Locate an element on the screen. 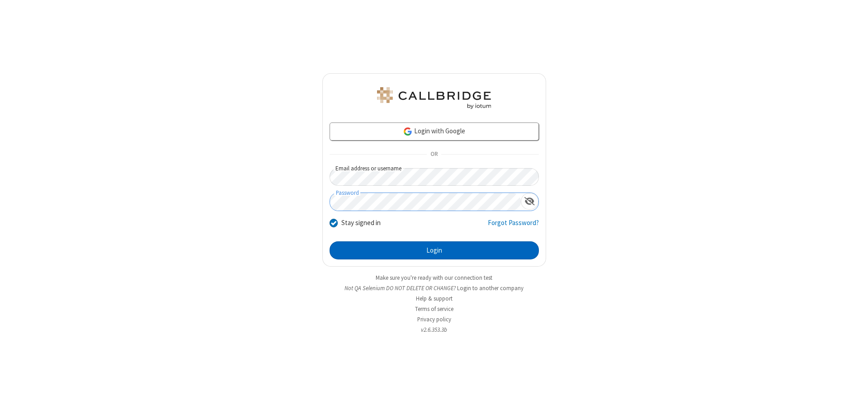  span: OR is located at coordinates (434, 154).